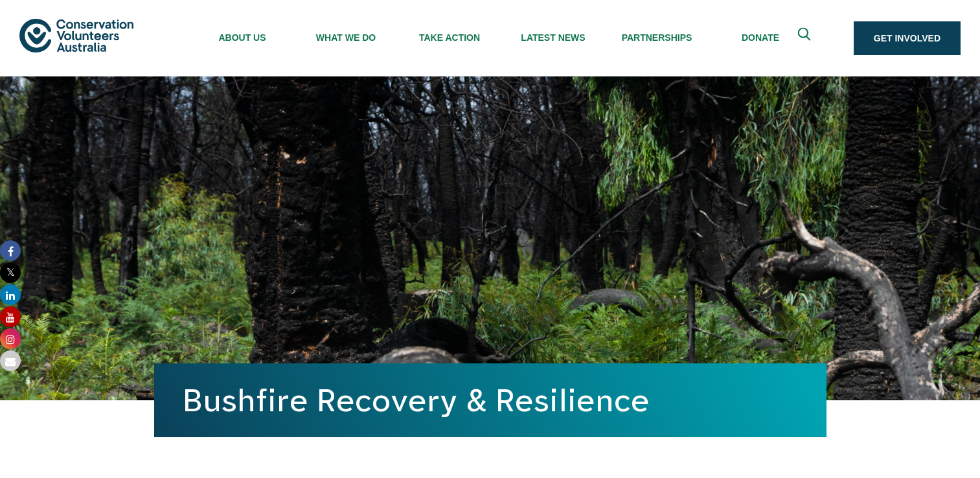 The width and height of the screenshot is (980, 478). Describe the element at coordinates (450, 38) in the screenshot. I see `span: Take Action` at that location.